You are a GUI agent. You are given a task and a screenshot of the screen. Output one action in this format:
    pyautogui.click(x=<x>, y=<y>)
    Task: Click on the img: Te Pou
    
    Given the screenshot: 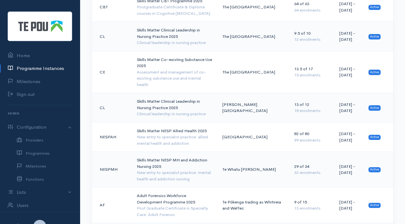 What is the action you would take?
    pyautogui.click(x=40, y=26)
    